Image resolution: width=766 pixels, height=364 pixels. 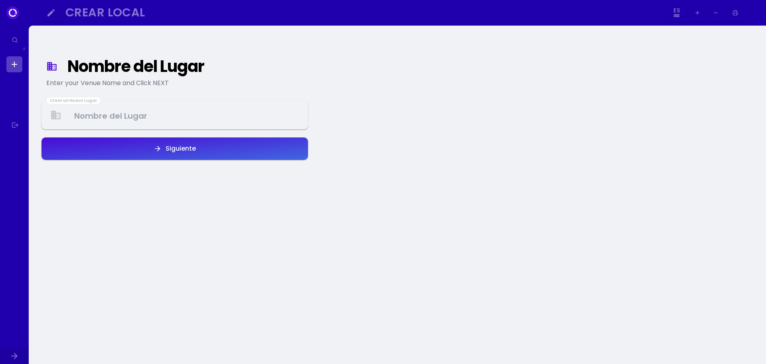 What do you see at coordinates (183, 66) in the screenshot?
I see `div: Nombre del Lugar` at bounding box center [183, 66].